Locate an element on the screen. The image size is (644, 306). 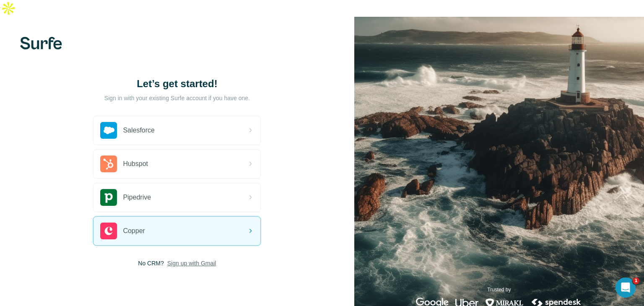
span: 1 is located at coordinates (636, 281).